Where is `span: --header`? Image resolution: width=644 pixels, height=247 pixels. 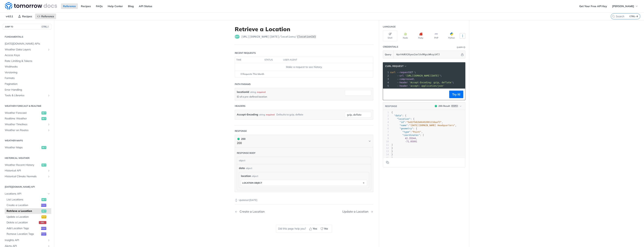
span: --header is located at coordinates (403, 86).